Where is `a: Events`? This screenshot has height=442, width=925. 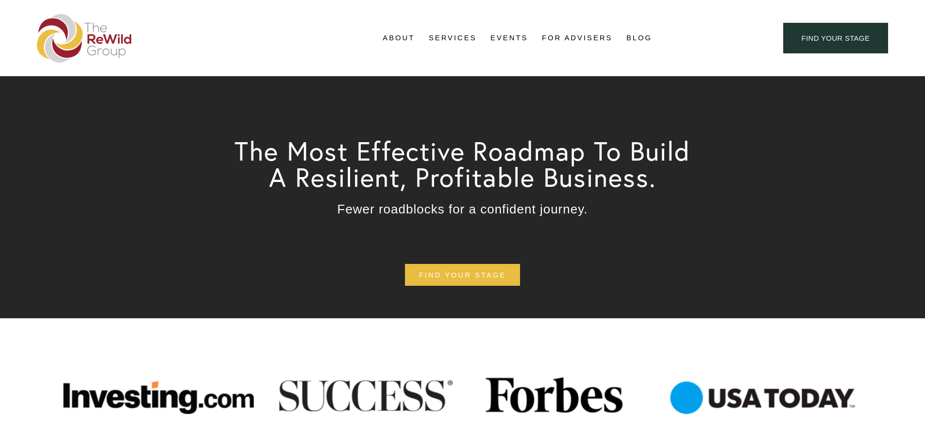
a: Events is located at coordinates (509, 38).